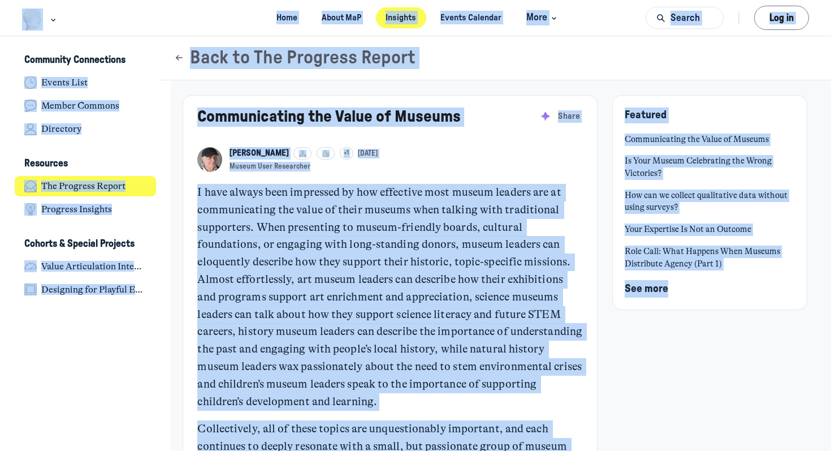 This screenshot has height=451, width=831. Describe the element at coordinates (85, 289) in the screenshot. I see `a: Designing for Playful Engagement` at that location.